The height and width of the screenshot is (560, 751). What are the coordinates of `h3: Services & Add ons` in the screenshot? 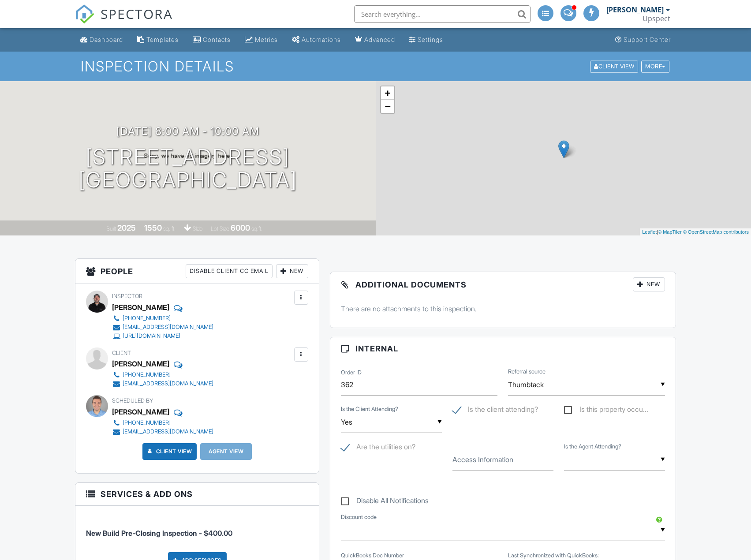 It's located at (197, 494).